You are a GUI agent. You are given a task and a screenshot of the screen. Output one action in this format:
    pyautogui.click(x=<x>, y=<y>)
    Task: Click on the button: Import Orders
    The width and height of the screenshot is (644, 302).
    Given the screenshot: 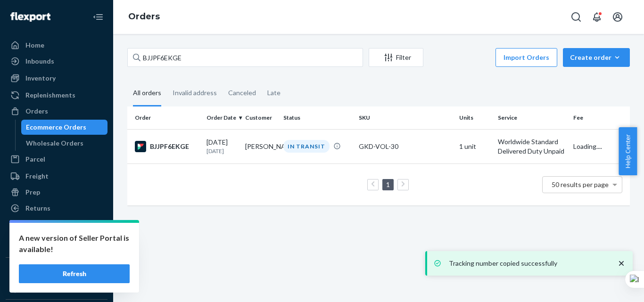 What is the action you would take?
    pyautogui.click(x=526, y=58)
    